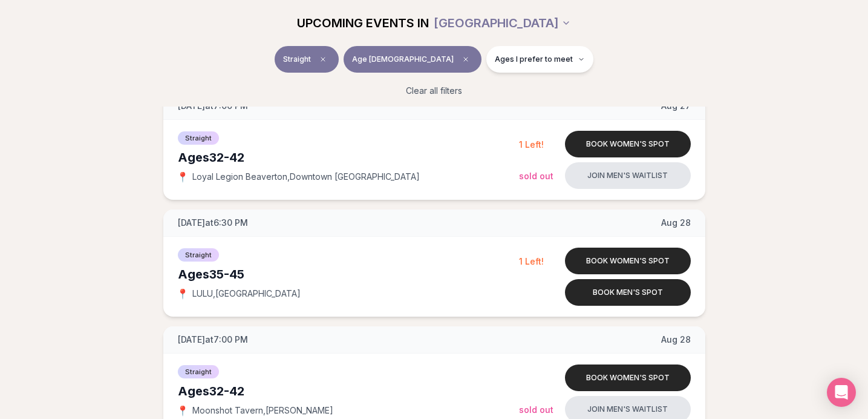  I want to click on button: Ages I prefer to meet, so click(539, 59).